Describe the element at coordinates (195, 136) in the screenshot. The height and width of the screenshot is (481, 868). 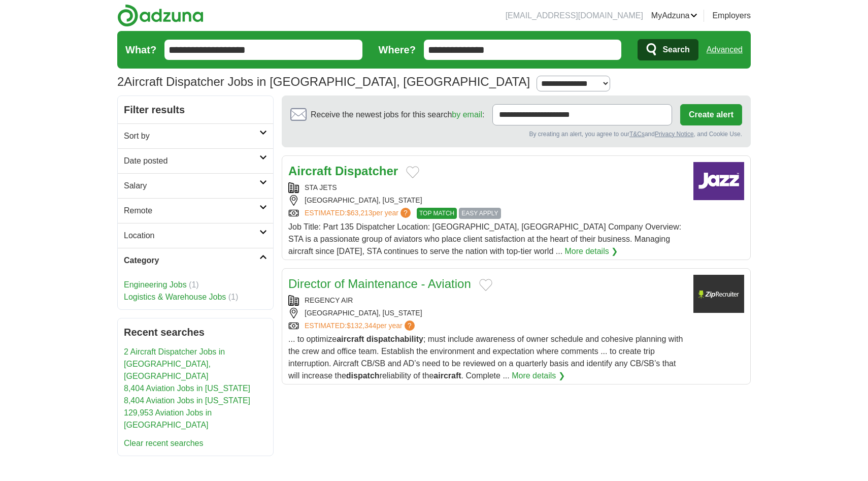
I see `a: Sort by` at that location.